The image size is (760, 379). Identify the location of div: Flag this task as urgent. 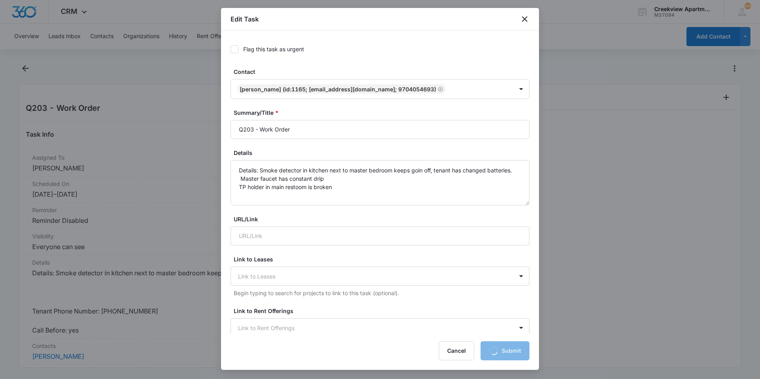
(274, 49).